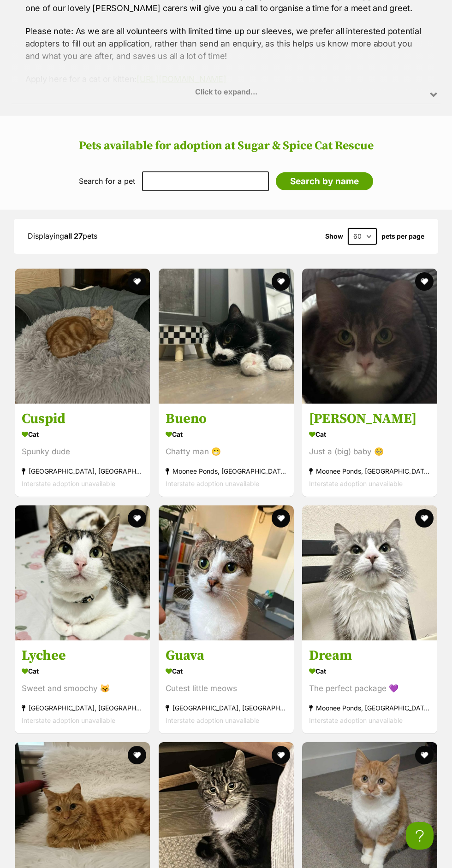 This screenshot has width=452, height=868. Describe the element at coordinates (82, 656) in the screenshot. I see `h3: Lychee` at that location.